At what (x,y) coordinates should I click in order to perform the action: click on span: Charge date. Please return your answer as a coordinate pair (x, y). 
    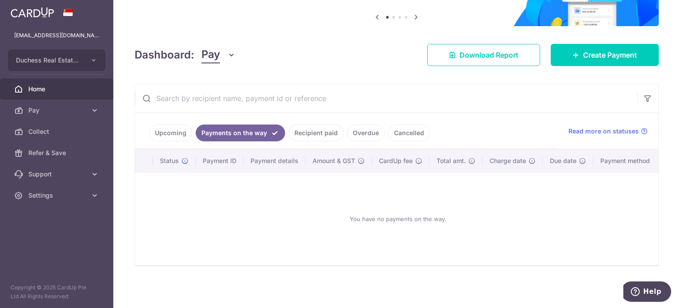
    Looking at the image, I should click on (508, 161).